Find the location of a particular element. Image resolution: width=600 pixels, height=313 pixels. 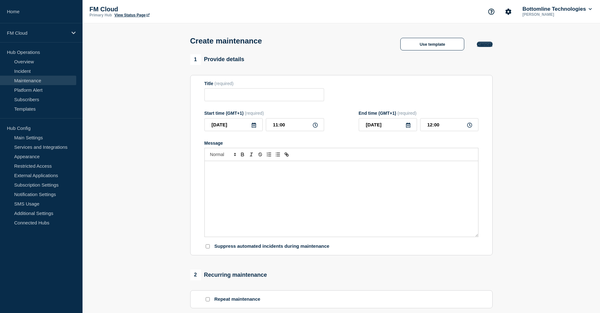

button: Toggle bold text is located at coordinates (243, 154).